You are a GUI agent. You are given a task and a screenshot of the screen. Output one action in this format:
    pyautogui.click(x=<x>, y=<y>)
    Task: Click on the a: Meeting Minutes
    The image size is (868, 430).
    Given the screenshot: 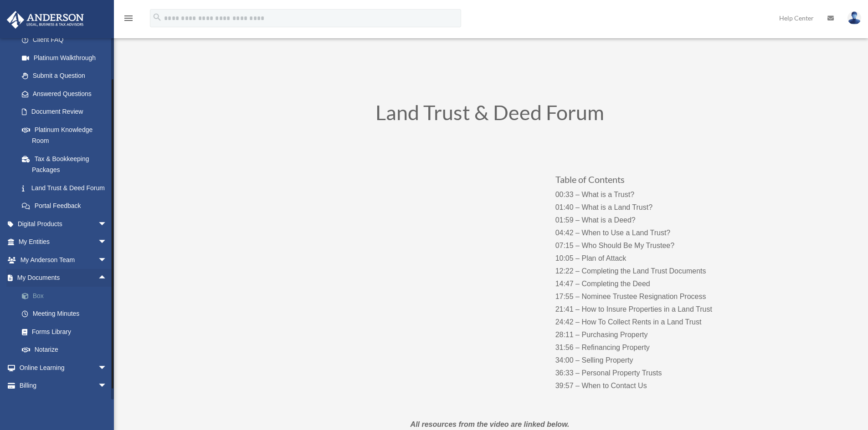 What is the action you would take?
    pyautogui.click(x=66, y=314)
    